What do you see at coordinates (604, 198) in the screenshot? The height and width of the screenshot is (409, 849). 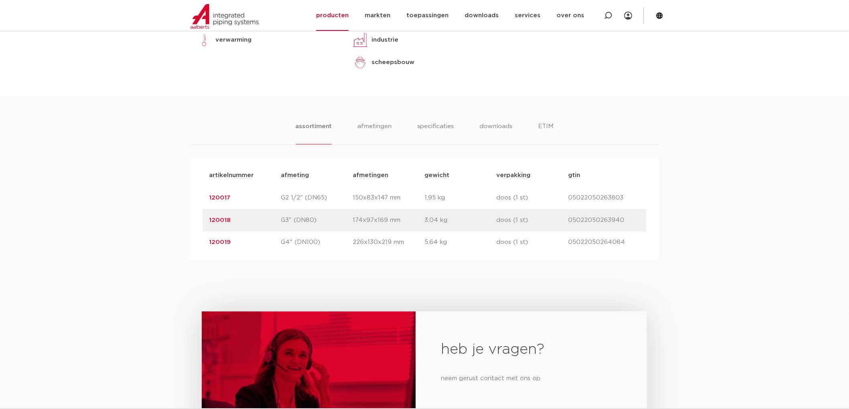 I see `p: 05022050263803` at bounding box center [604, 198].